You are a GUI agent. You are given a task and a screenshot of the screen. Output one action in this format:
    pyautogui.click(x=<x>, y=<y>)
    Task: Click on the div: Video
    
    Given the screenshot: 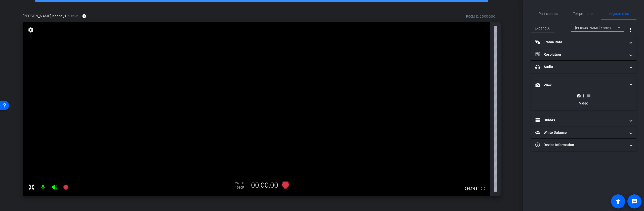 What is the action you would take?
    pyautogui.click(x=583, y=103)
    